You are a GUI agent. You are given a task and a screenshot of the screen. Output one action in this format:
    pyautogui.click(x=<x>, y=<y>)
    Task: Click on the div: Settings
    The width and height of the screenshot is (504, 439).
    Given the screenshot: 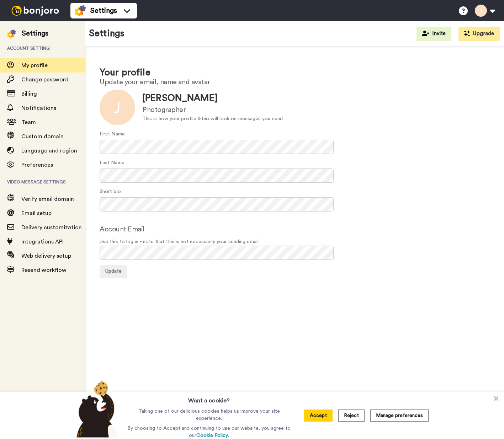 What is the action you would take?
    pyautogui.click(x=35, y=33)
    